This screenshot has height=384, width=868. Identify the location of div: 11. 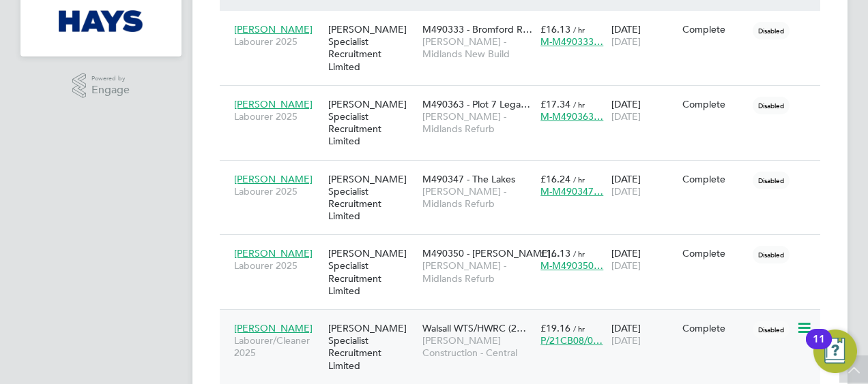
(818, 348).